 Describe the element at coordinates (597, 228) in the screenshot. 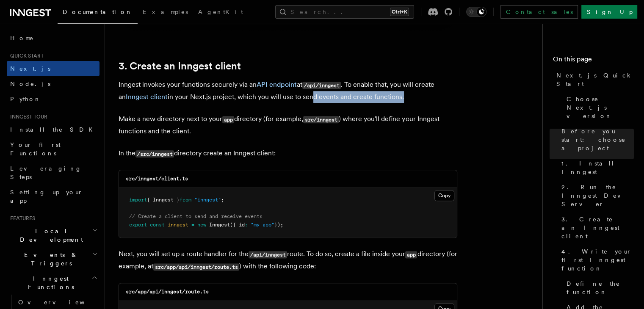

I see `span: 3. Create an Inngest client` at that location.